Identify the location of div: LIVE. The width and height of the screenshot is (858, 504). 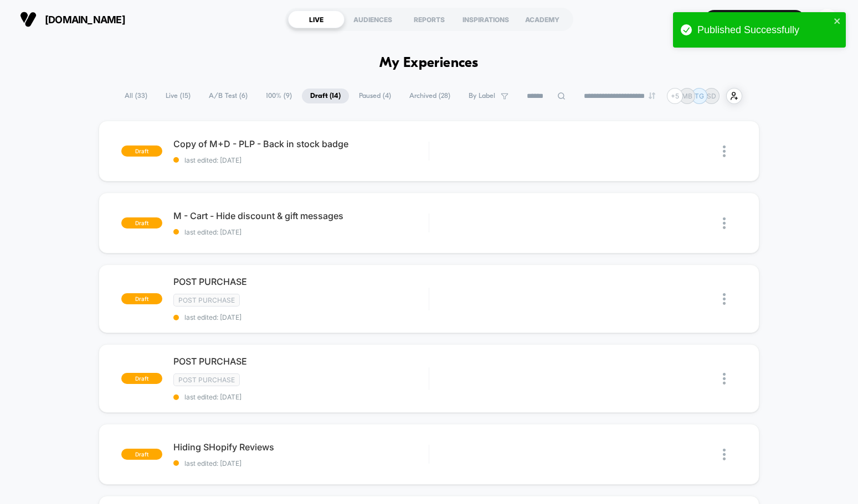
(316, 20).